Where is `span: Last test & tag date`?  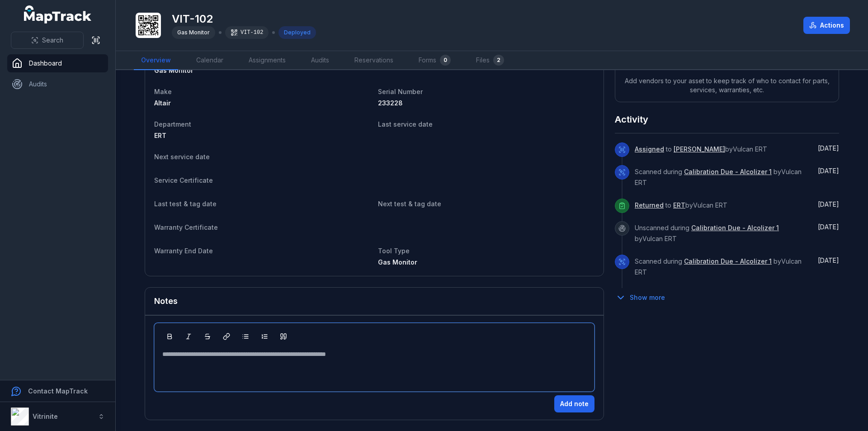
span: Last test & tag date is located at coordinates (185, 203).